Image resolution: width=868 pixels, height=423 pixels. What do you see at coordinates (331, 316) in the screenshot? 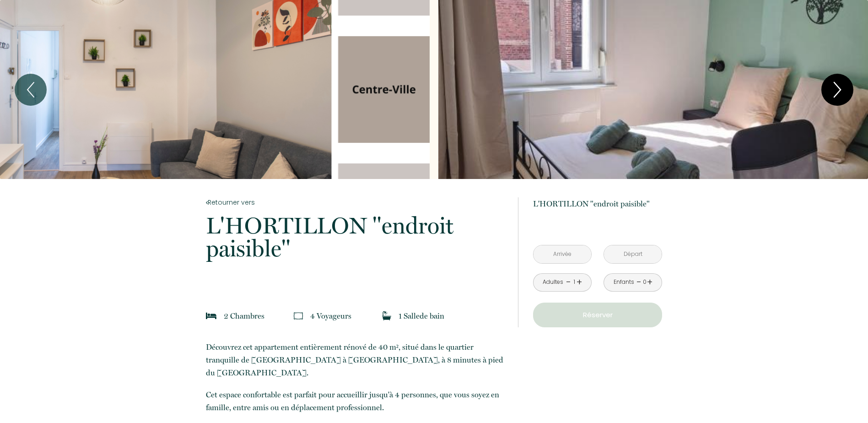
I see `p: 4 Voyageur` at bounding box center [331, 316].